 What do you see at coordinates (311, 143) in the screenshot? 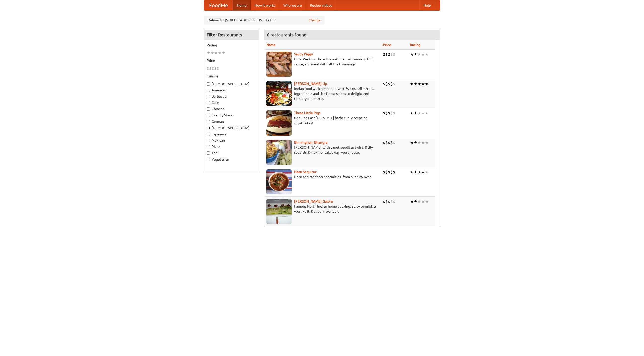
I see `a: Birmingham Bhangra` at bounding box center [311, 143].